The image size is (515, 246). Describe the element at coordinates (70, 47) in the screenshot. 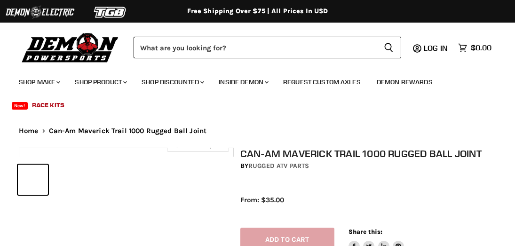

I see `img: Demon Powersports` at that location.